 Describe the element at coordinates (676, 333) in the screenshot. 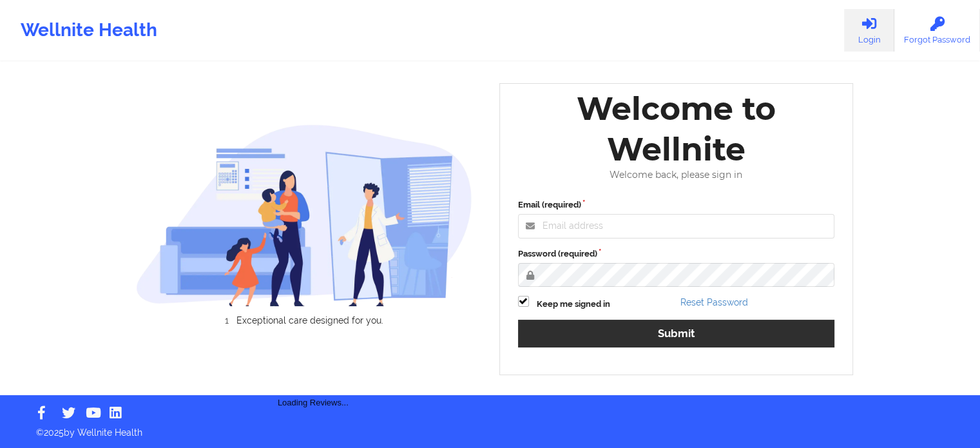

I see `button: Submit` at that location.